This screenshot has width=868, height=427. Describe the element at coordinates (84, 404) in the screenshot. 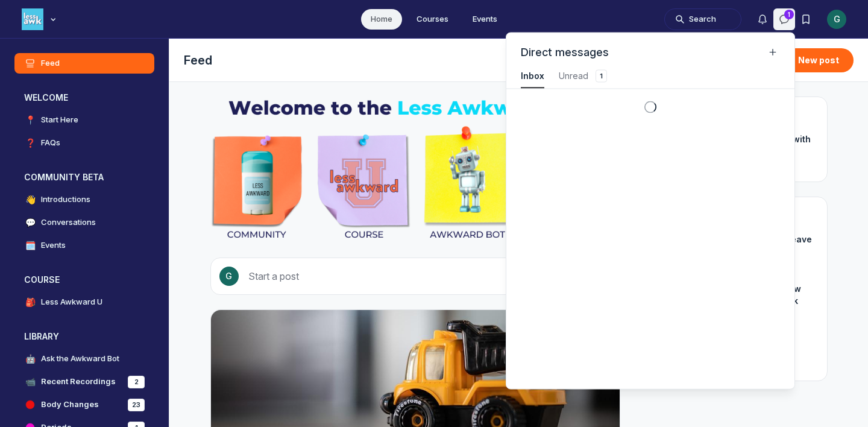

I see `a: Body Changes23` at that location.